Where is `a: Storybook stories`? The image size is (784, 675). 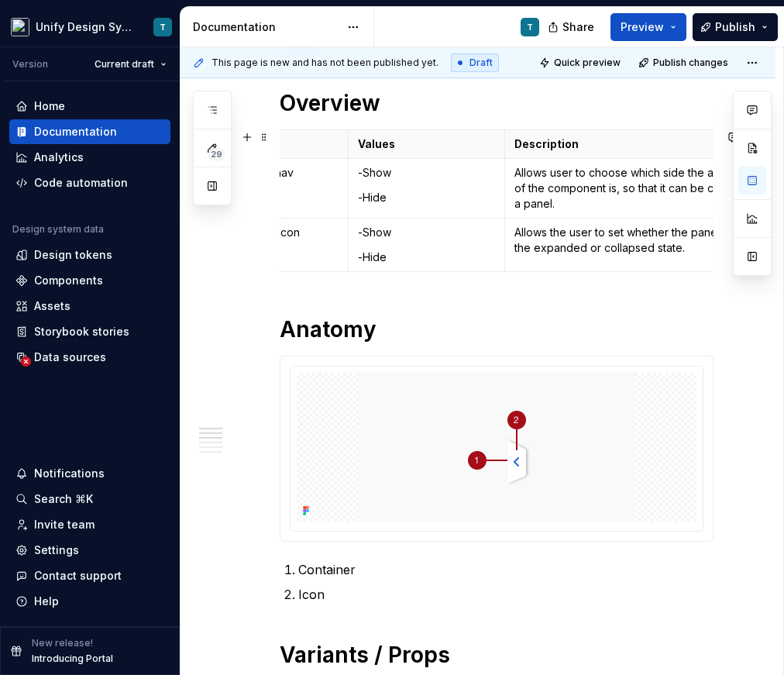 a: Storybook stories is located at coordinates (90, 332).